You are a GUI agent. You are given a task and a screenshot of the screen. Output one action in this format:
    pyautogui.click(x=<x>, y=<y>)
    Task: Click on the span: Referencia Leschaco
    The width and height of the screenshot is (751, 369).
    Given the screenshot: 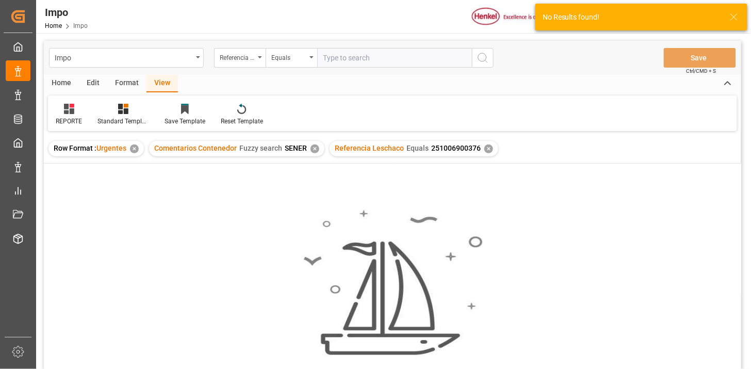 What is the action you would take?
    pyautogui.click(x=369, y=148)
    